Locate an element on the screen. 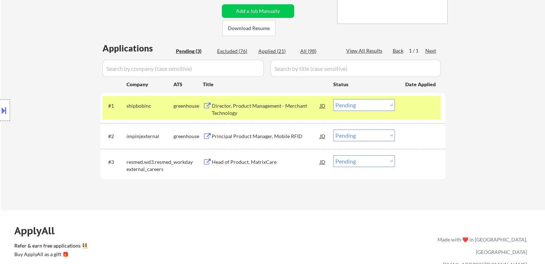 This screenshot has width=545, height=264. div: Director, Product Management - Merchant Technology is located at coordinates (266, 109).